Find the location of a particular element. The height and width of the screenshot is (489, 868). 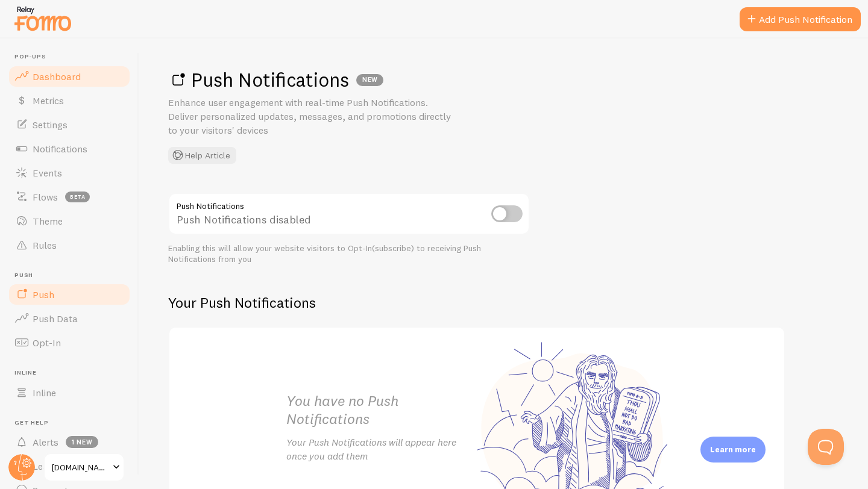

span: Alerts is located at coordinates (45, 442).